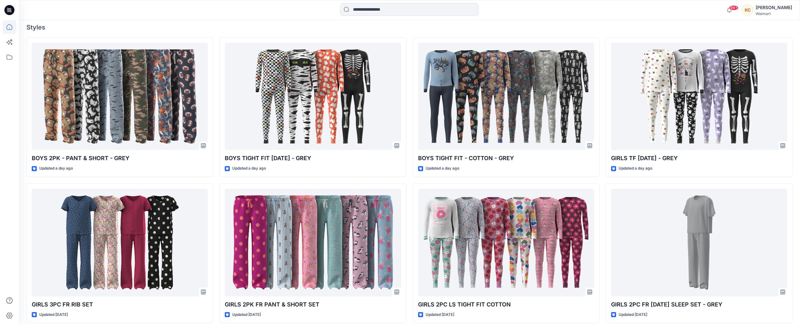  What do you see at coordinates (699, 96) in the screenshot?
I see `a: GIRLS TF HALLOWEEN - GREY` at bounding box center [699, 96].